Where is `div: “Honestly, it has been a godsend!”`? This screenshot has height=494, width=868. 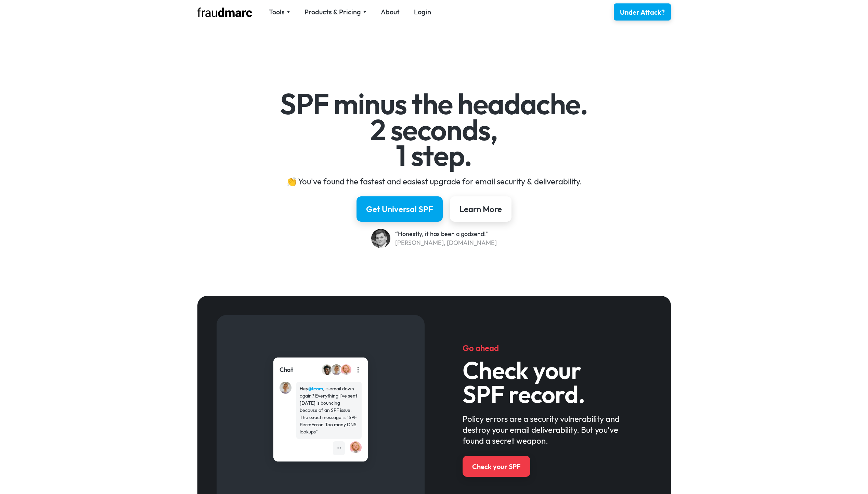
div: “Honestly, it has been a godsend!” is located at coordinates (446, 234).